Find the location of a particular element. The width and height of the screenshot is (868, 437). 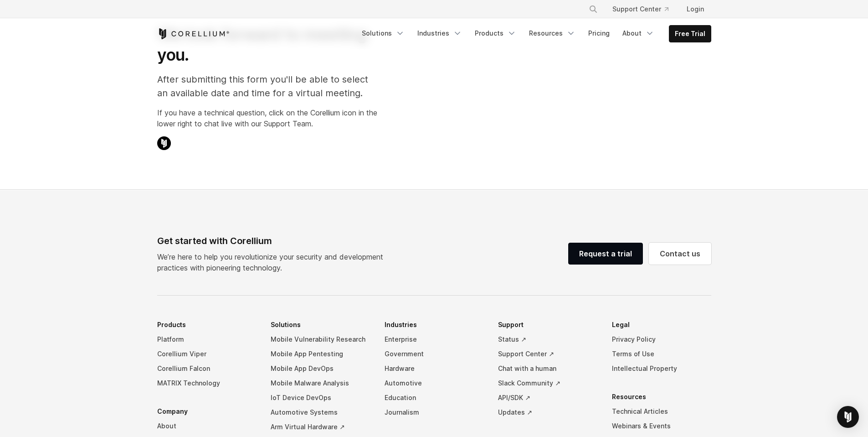

p: After submitting this form you'll be able to select an available date and time for a virtual meet... is located at coordinates (267, 86).